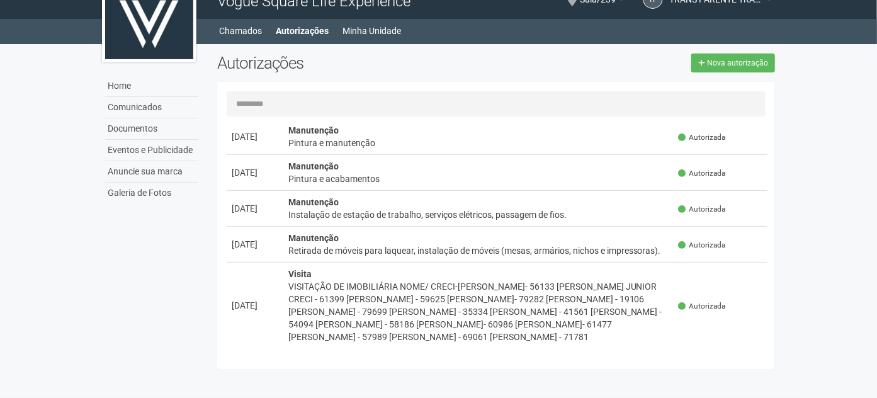 The image size is (877, 398). What do you see at coordinates (152, 193) in the screenshot?
I see `a: Galeria de Fotos` at bounding box center [152, 193].